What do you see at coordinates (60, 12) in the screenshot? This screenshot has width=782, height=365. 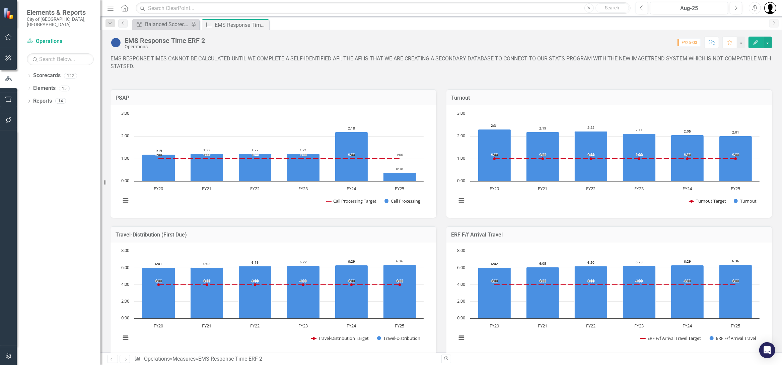 I see `span: Elements & Reports` at bounding box center [60, 12].